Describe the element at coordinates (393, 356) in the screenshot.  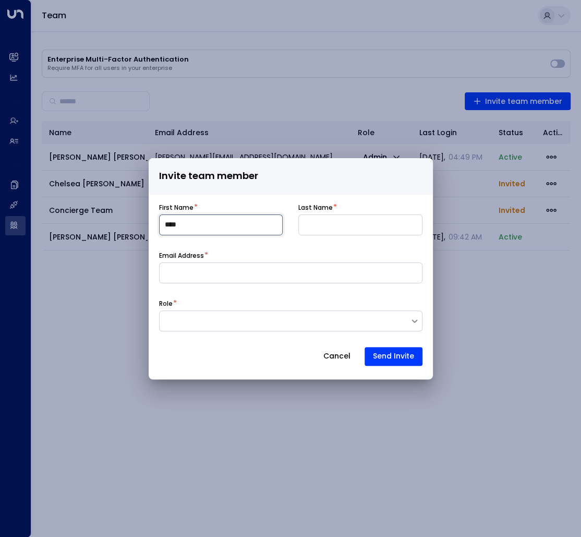
I see `button: Send Invite` at that location.